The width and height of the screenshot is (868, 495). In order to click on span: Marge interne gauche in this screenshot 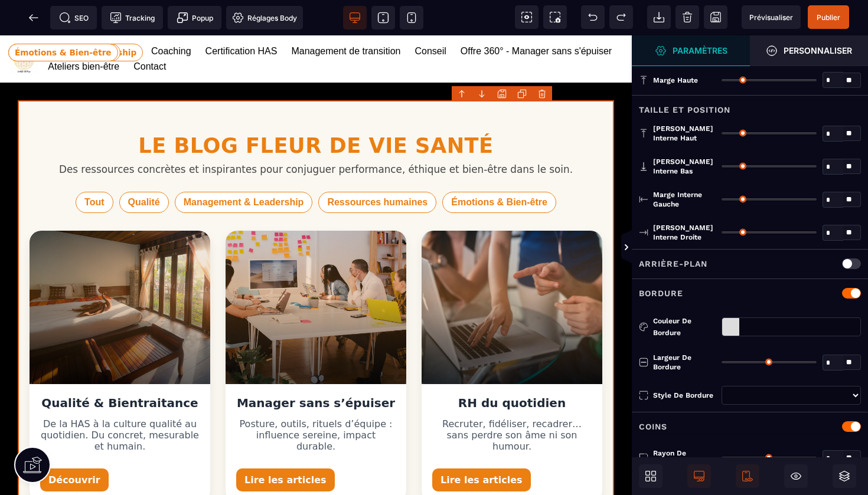, I will do `click(684, 200)`.